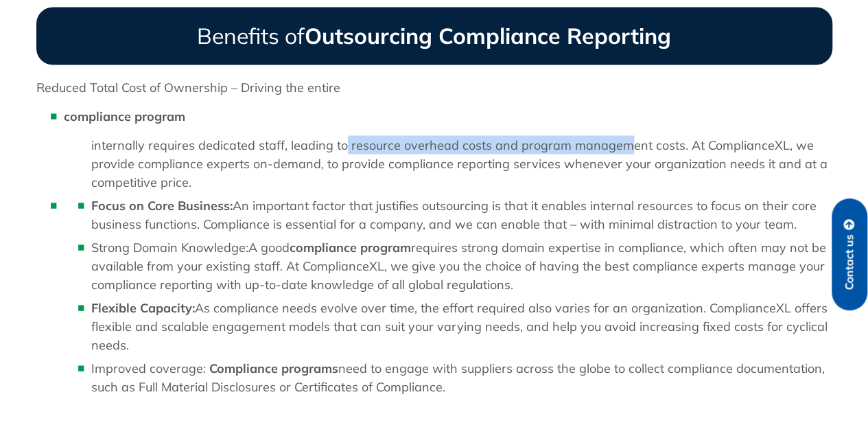  Describe the element at coordinates (169, 246) in the screenshot. I see `b: Strong Domain Knowledge:` at that location.